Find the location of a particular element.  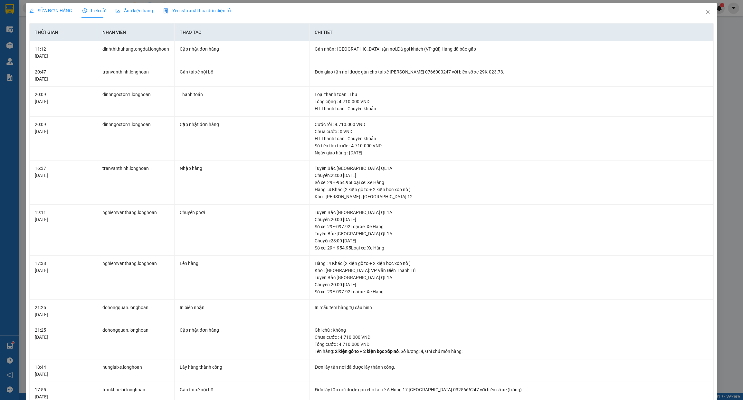

td: dinhthithuhangtongdai.longhoan is located at coordinates (136, 52).